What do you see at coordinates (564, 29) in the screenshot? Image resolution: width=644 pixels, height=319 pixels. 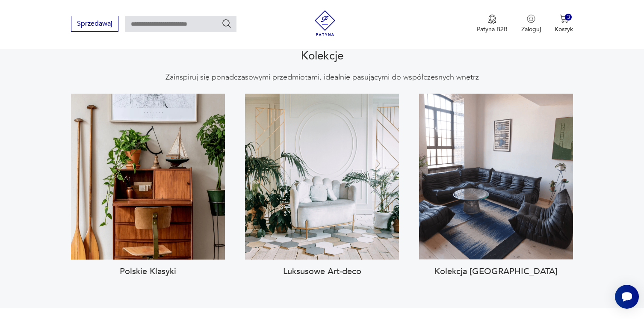 I see `p: Koszyk` at bounding box center [564, 29].